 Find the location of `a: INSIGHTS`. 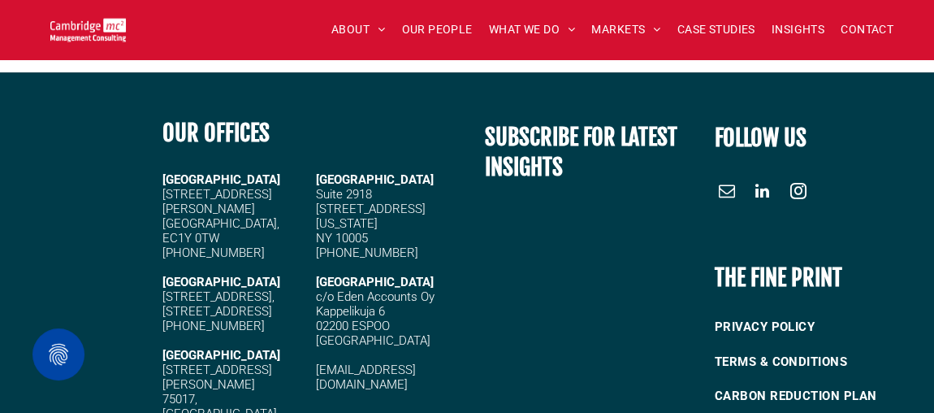

a: INSIGHTS is located at coordinates (798, 29).